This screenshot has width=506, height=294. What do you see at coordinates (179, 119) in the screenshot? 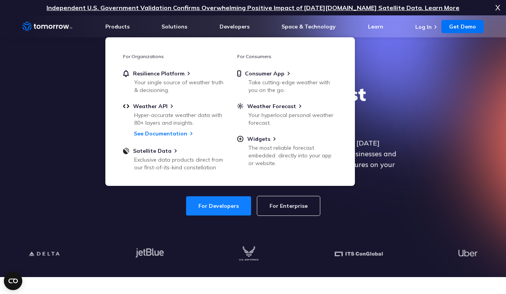
I see `div: Hyper-accurate weather data with 80+ layers and insights.` at bounding box center [179, 119].